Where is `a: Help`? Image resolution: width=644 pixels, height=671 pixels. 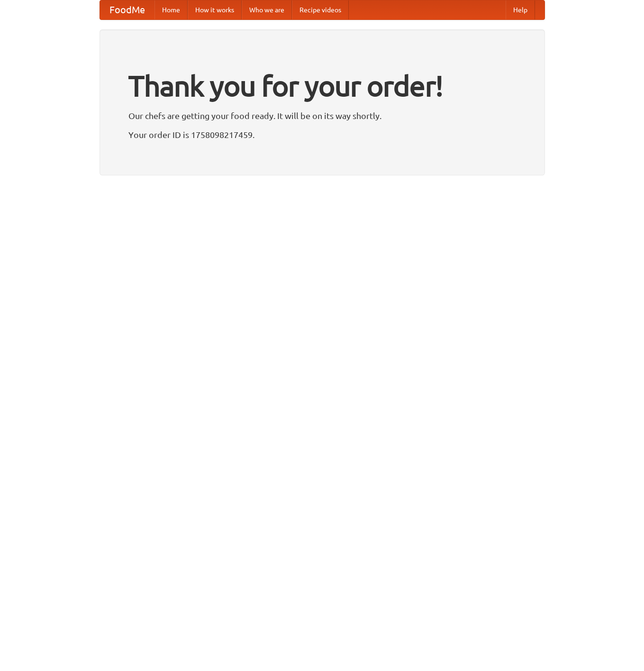
a: Help is located at coordinates (521, 10).